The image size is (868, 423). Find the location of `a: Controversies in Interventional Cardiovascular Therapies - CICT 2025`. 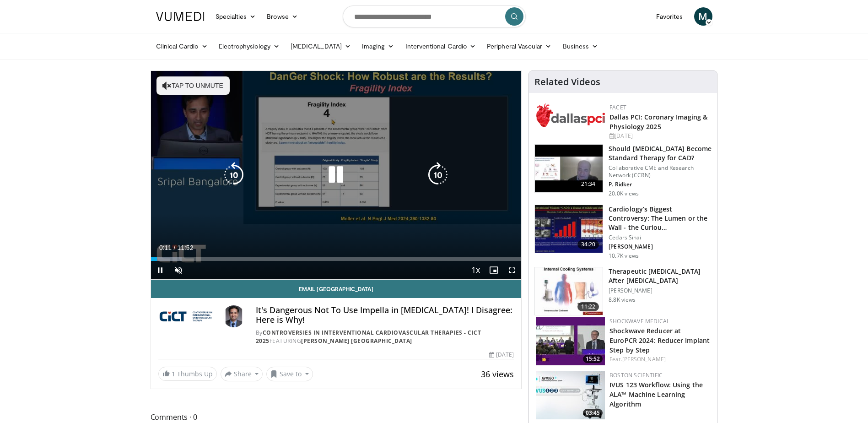

a: Controversies in Interventional Cardiovascular Therapies - CICT 2025 is located at coordinates (369, 336).